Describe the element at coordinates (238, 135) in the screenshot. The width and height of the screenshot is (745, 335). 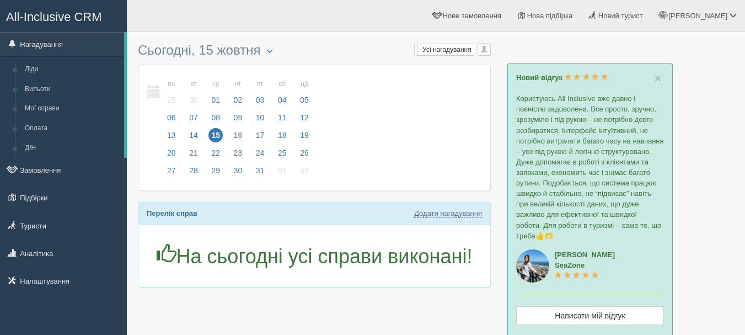
I see `span: 16` at that location.